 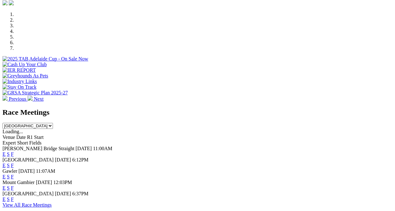 I want to click on span: Mount Gambier, so click(x=18, y=182).